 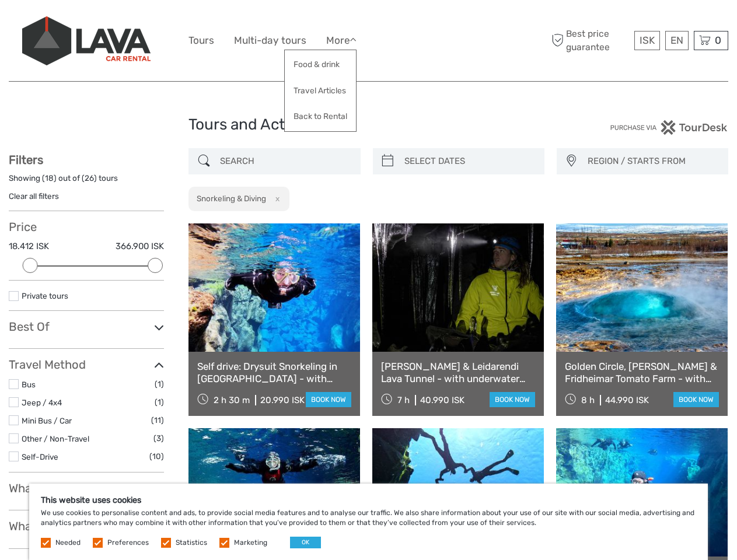 I want to click on a: Bus, so click(x=28, y=384).